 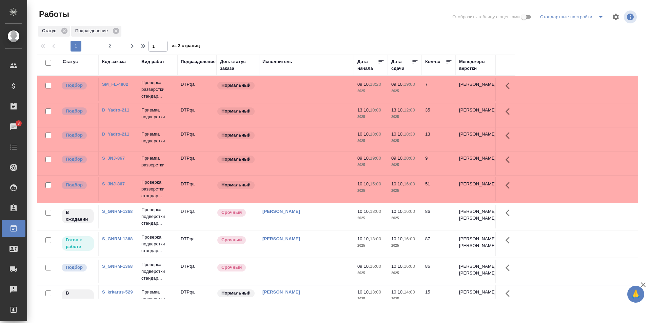 What do you see at coordinates (158, 217) in the screenshot?
I see `p: Проверка подверстки стандар...` at bounding box center [158, 217].